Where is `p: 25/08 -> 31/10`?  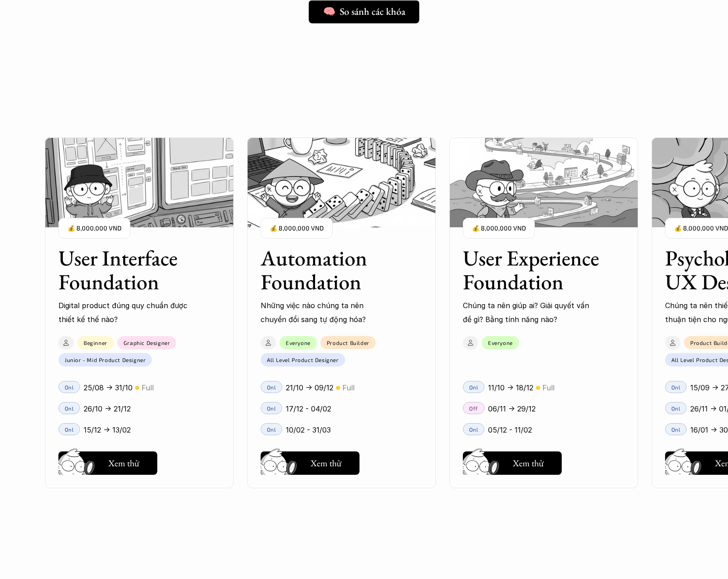 p: 25/08 -> 31/10 is located at coordinates (108, 388).